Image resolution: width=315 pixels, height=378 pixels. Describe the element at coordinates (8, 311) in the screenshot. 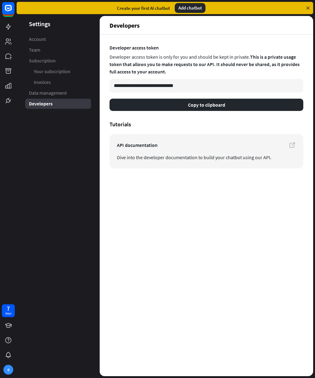

I see `a: 7 days` at that location.